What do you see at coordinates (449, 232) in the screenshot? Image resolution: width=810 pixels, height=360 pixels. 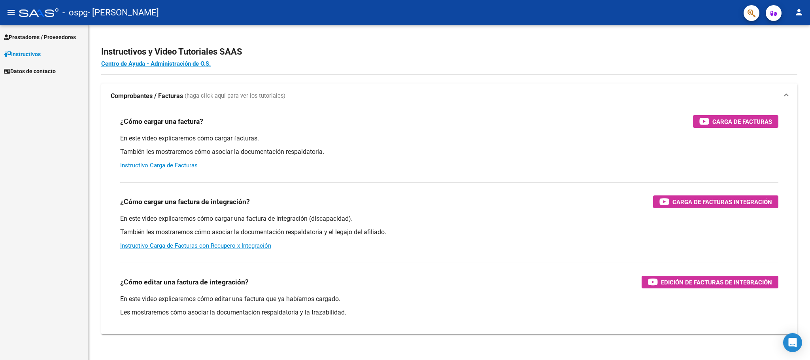 I see `p: También les mostraremos cómo asociar la documentación respaldatoria y el legajo del afiliado.` at bounding box center [449, 232].